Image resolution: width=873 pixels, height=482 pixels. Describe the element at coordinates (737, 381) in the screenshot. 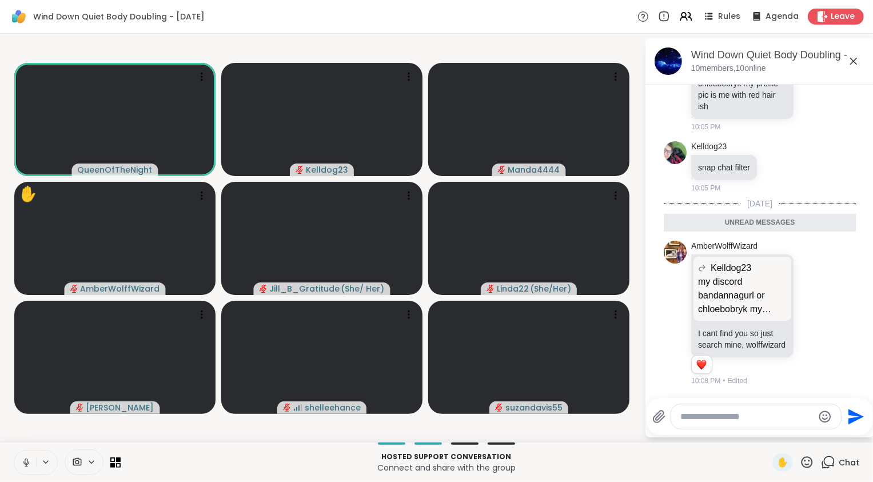

I see `span: Edited` at that location.